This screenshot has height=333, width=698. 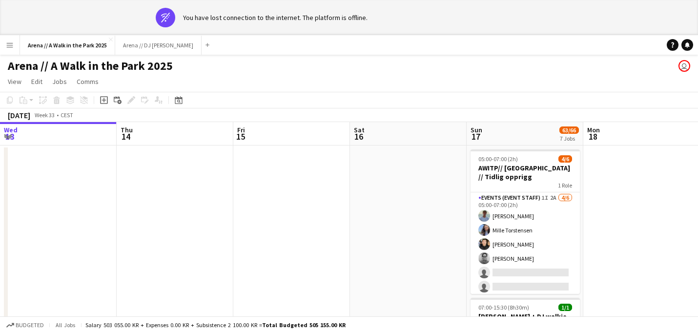 What do you see at coordinates (37, 82) in the screenshot?
I see `a: Edit` at bounding box center [37, 82].